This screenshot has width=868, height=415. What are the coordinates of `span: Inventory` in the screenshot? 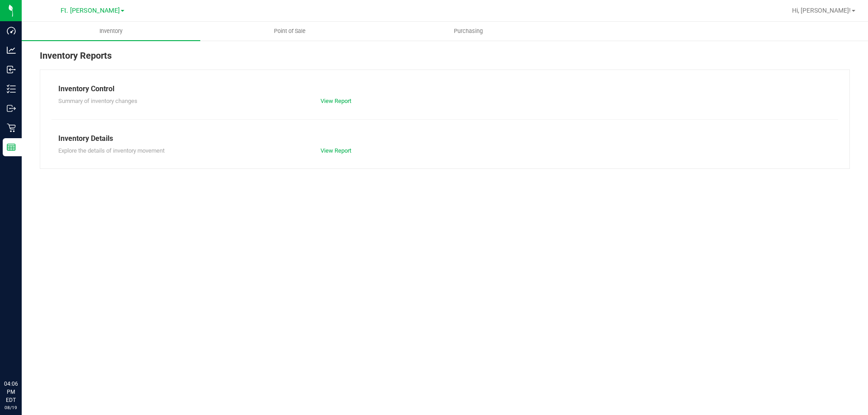 It's located at (111, 31).